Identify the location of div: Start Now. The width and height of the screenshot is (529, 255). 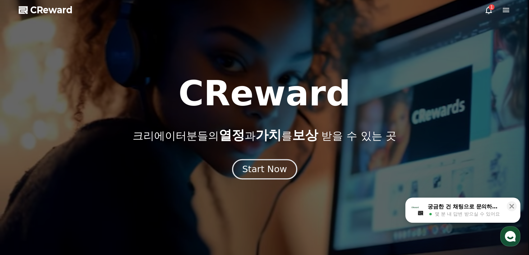
(264, 170).